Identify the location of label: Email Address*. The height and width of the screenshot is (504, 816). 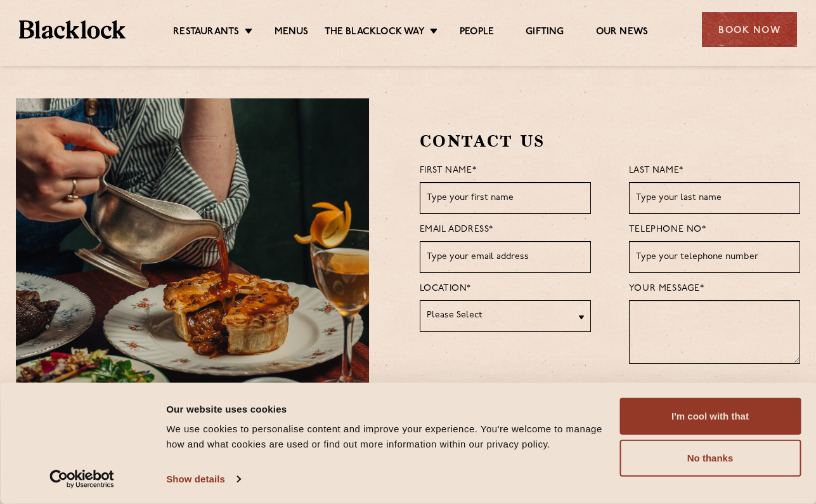
(457, 229).